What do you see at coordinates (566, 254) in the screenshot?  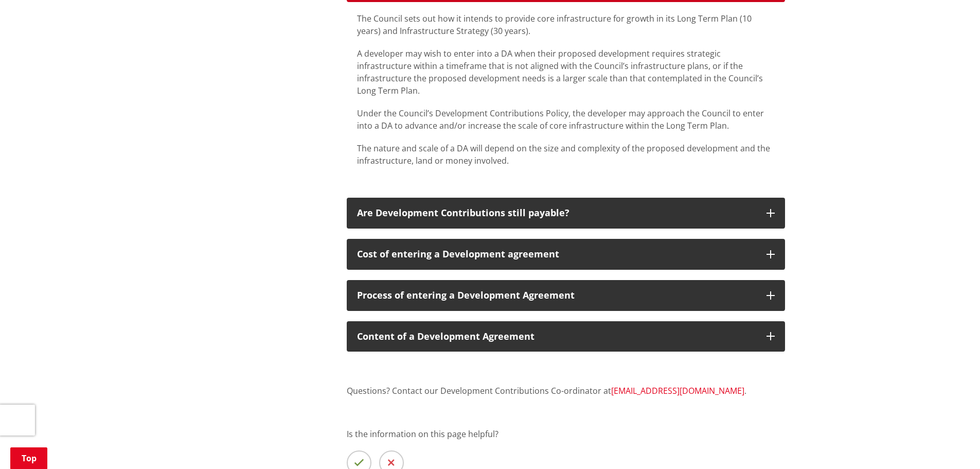 I see `button: Cost of entering a Development agreement` at bounding box center [566, 254].